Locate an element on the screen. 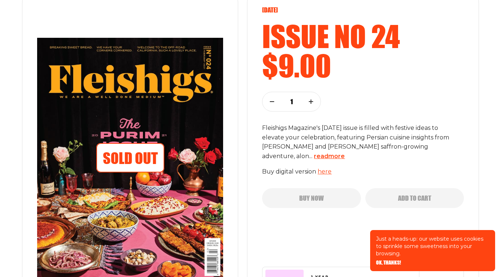  button: Add to cart is located at coordinates (415, 198).